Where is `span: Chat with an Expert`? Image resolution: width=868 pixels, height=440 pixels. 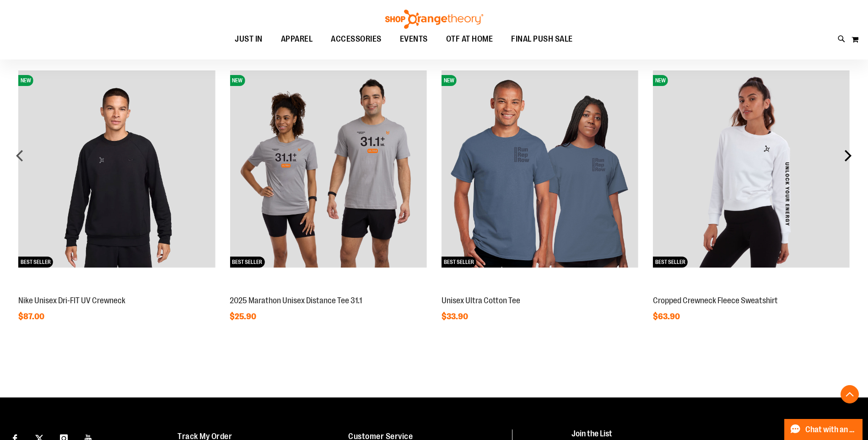 span: Chat with an Expert is located at coordinates (830, 430).